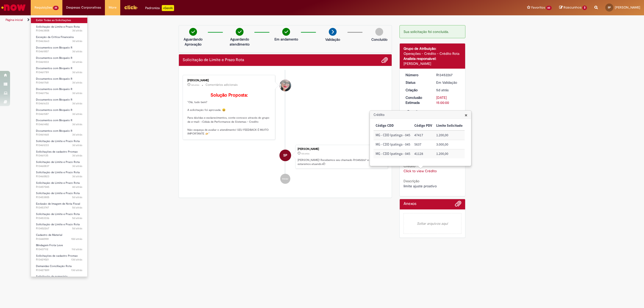 The height and width of the screenshot is (308, 644). Describe the element at coordinates (59, 247) in the screenshot. I see `a: Aberto R13437112 : Blindagem Frota Leve` at that location.